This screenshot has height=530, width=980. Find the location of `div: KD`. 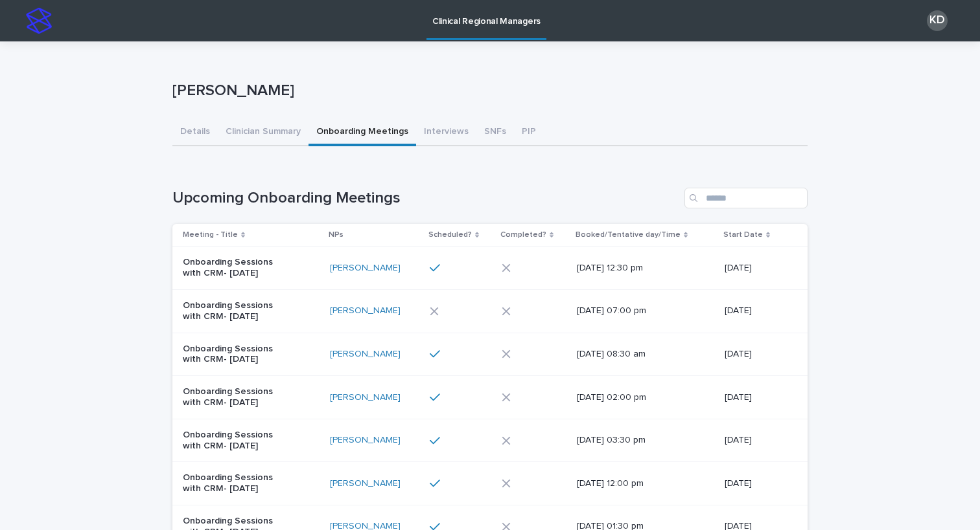

div: KD is located at coordinates (937, 21).